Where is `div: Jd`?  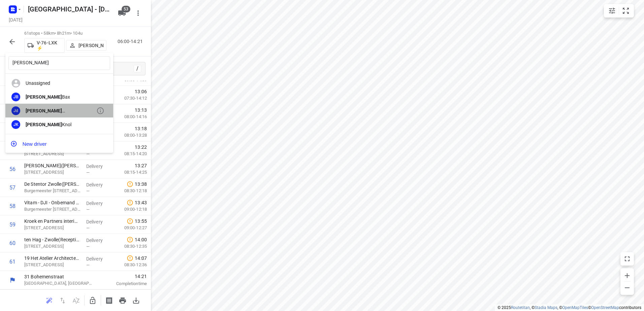
div: Jd is located at coordinates (16, 111).